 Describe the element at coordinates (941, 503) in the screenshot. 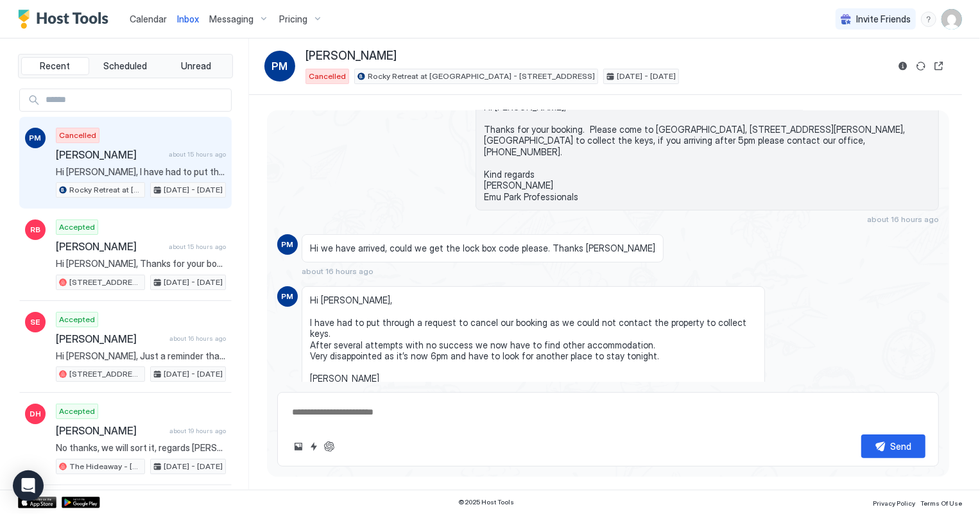

I see `span: Terms Of Use` at that location.